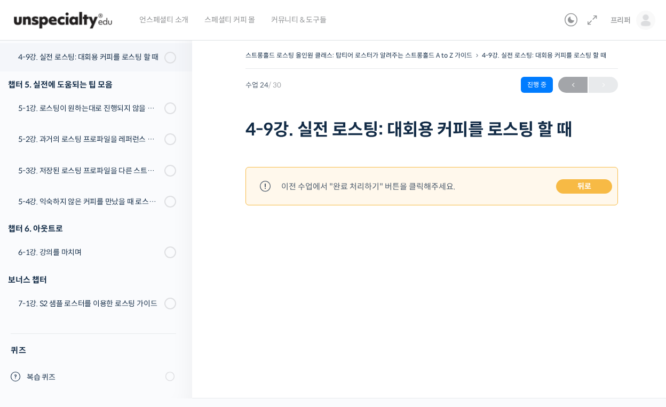 Image resolution: width=666 pixels, height=407 pixels. What do you see at coordinates (90, 171) in the screenshot?
I see `div: 5-3강. 저장된 로스팅 프로파일을 다른 스트롱홀드 로스팅 머신에서 적용할 경우에 보정하는 방법` at bounding box center [90, 171].